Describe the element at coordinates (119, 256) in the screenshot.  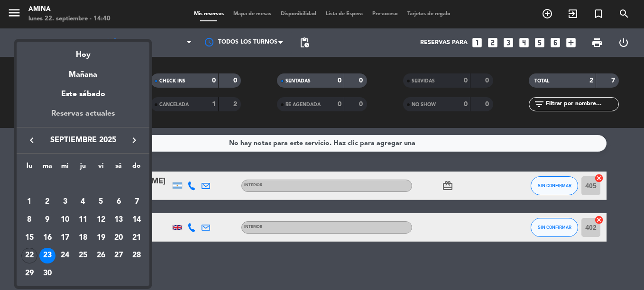
I see `td: 27 de septiembre de 2025` at that location.